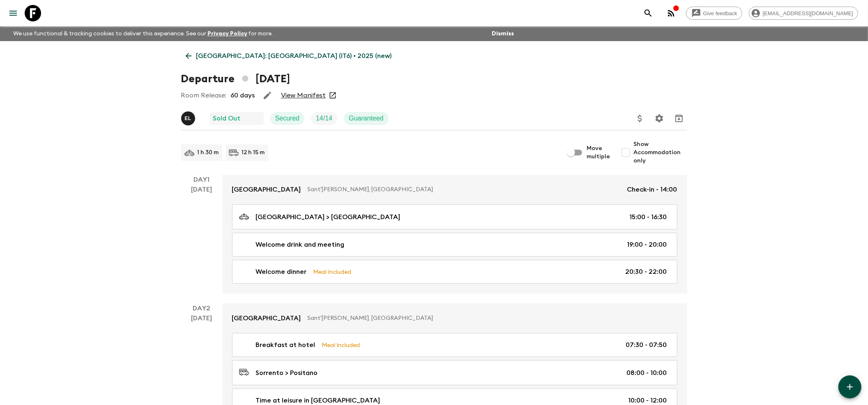  I want to click on p: Day 2, so click(202, 308).